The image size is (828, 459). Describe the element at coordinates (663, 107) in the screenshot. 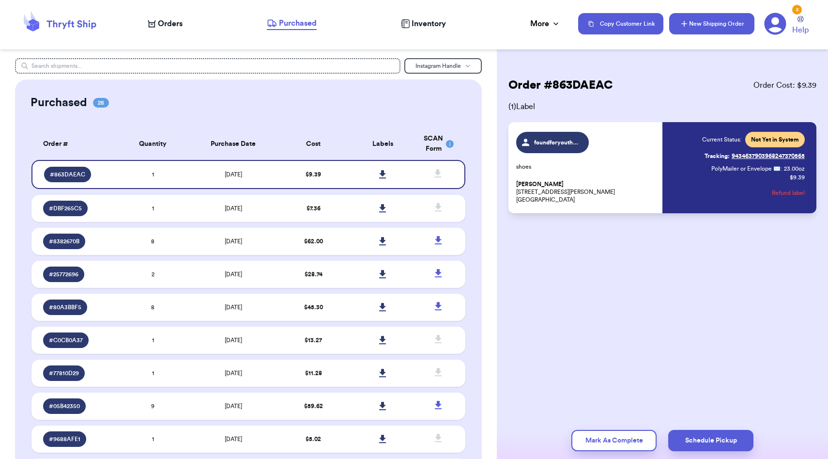

I see `span: ( 1 ) Label` at that location.